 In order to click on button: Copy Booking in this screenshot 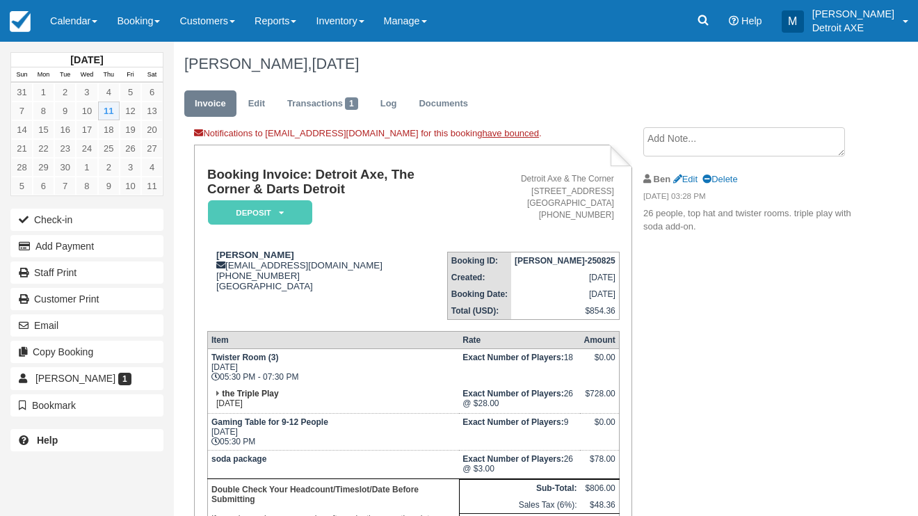, I will do `click(87, 352)`.